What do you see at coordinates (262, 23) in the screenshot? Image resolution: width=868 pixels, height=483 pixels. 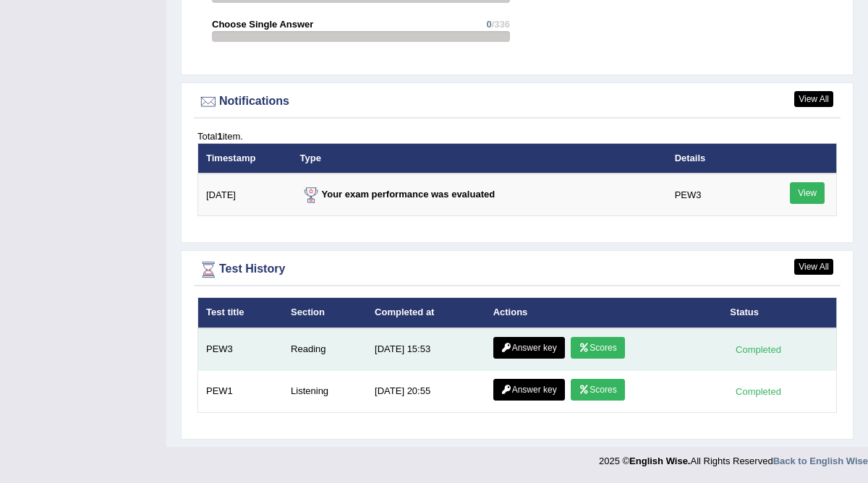 I see `strong: Choose Single Answer` at bounding box center [262, 23].